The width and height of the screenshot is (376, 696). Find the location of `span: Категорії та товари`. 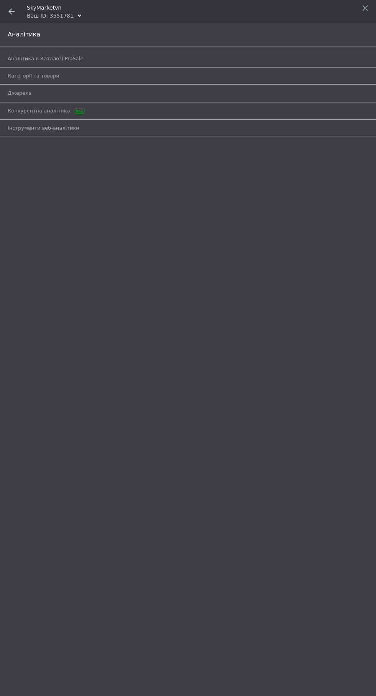

span: Категорії та товари is located at coordinates (33, 76).